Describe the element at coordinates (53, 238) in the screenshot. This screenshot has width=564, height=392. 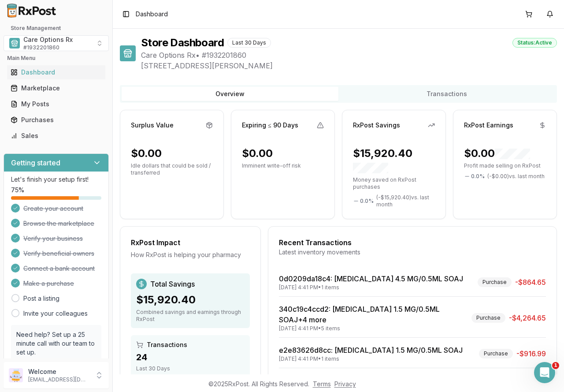
I see `span: Verify your business` at that location.